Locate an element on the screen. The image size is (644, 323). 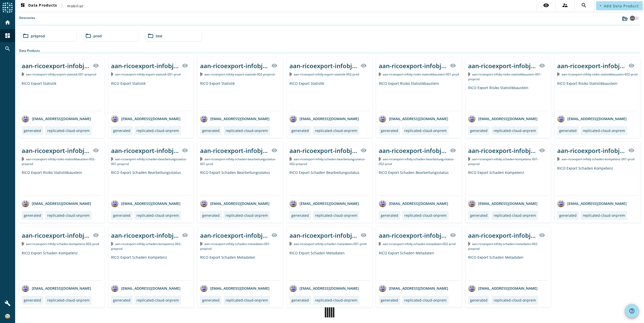
div: RICO Export Schaden Bearbeitungsstatus is located at coordinates (419, 183).